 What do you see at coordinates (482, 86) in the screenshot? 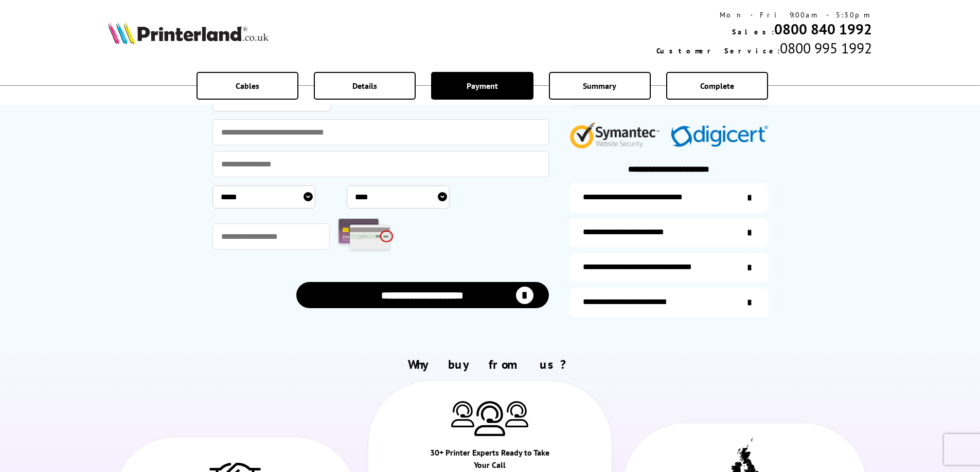
I see `span: Payment` at bounding box center [482, 86].